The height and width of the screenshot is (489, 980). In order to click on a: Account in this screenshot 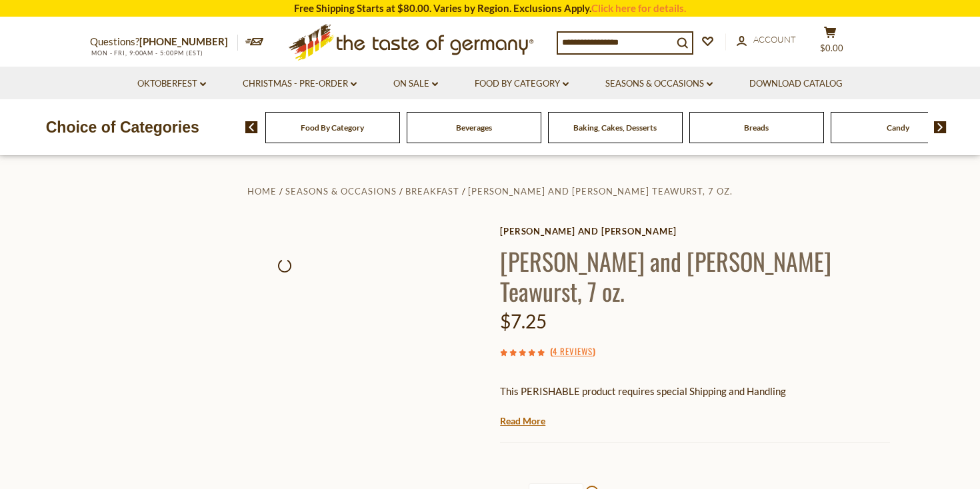, I will do `click(766, 40)`.